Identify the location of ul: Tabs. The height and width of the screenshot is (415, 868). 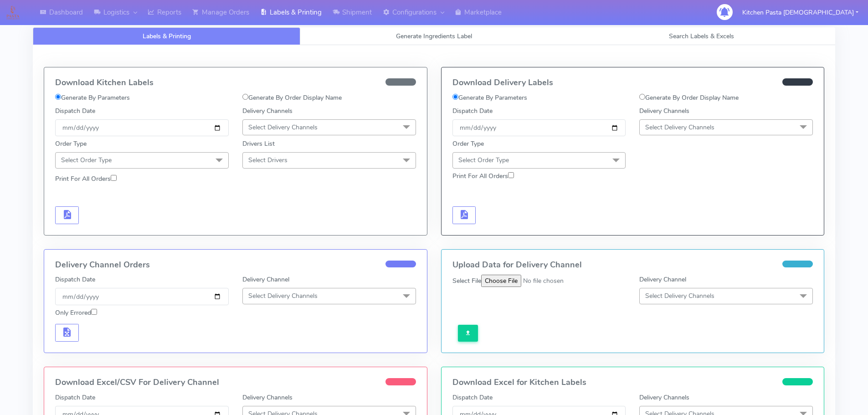
(434, 36).